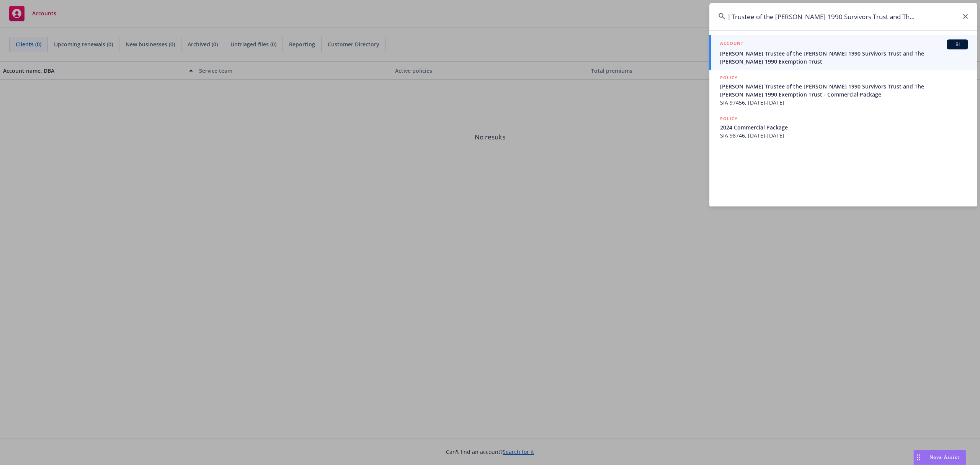  Describe the element at coordinates (732, 44) in the screenshot. I see `h5: ACCOUNT` at that location.